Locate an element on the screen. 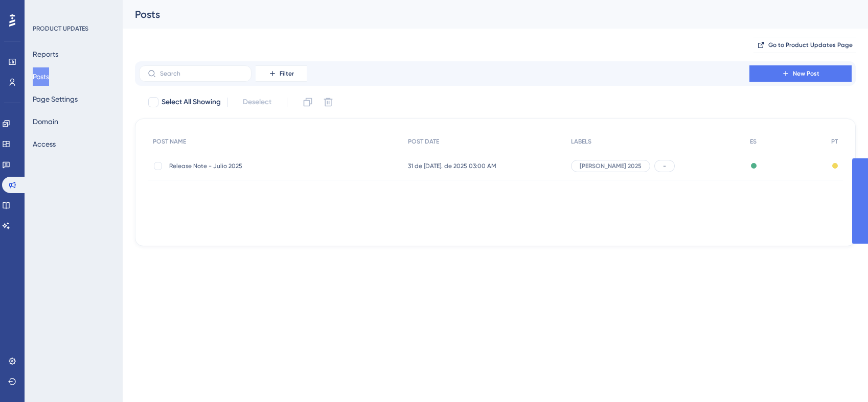 This screenshot has width=868, height=402. button: Filter is located at coordinates (281, 74).